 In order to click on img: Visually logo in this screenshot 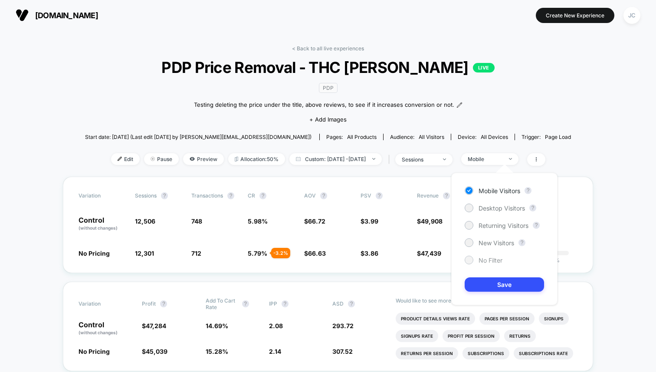, I will do `click(22, 15)`.